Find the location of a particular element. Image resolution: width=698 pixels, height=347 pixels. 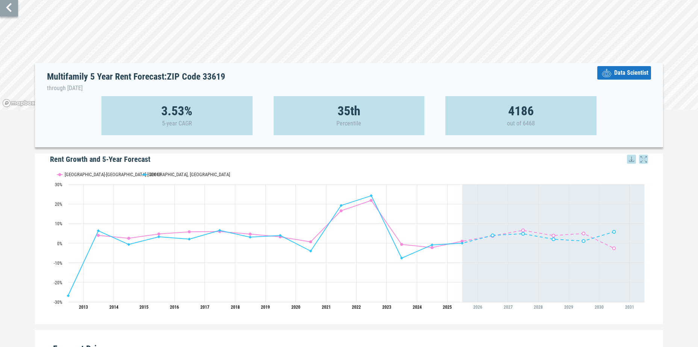

tspan: 2026 is located at coordinates (478, 307).